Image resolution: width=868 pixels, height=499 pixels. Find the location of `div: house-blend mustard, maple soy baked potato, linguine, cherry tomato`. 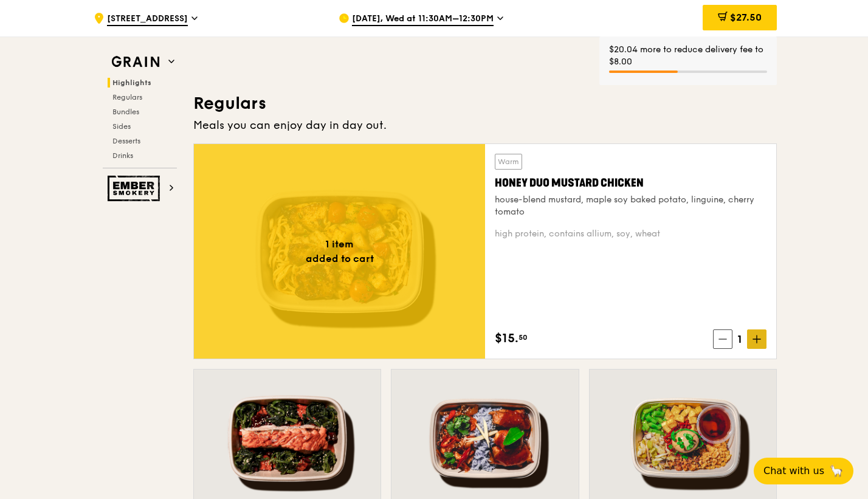

div: house-blend mustard, maple soy baked potato, linguine, cherry tomato is located at coordinates (630, 206).